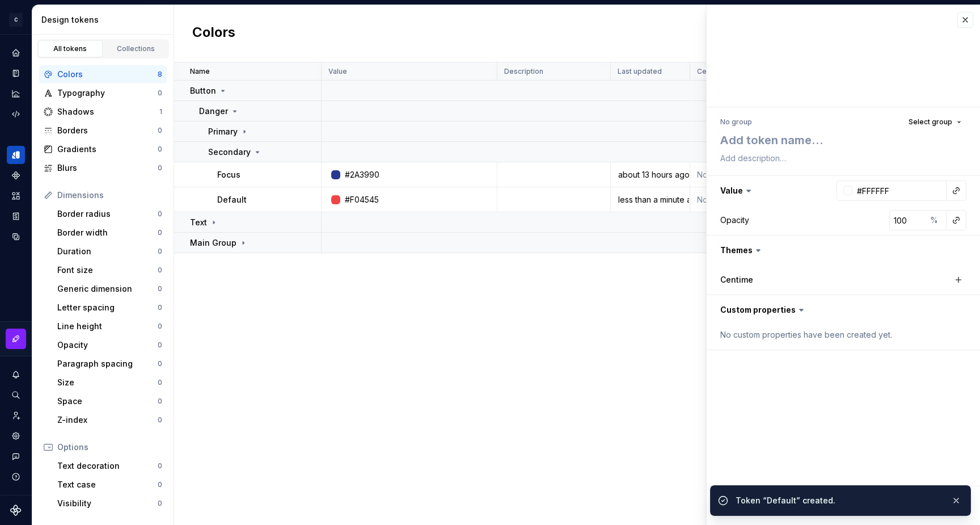 Image resolution: width=980 pixels, height=525 pixels. I want to click on a: Gradients0, so click(102, 149).